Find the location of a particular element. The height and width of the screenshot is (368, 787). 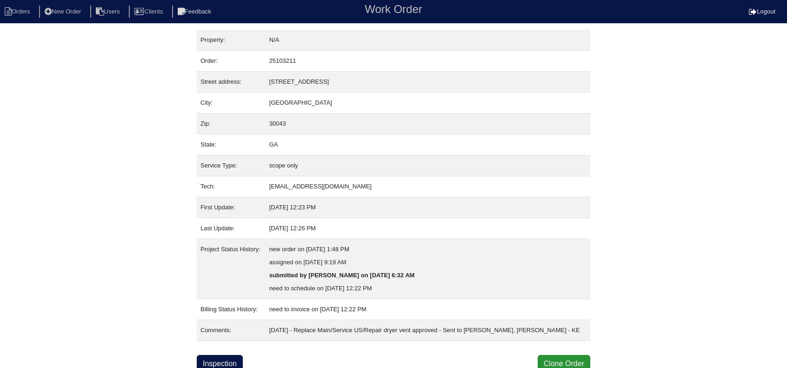

td: 30043 is located at coordinates (428, 124).